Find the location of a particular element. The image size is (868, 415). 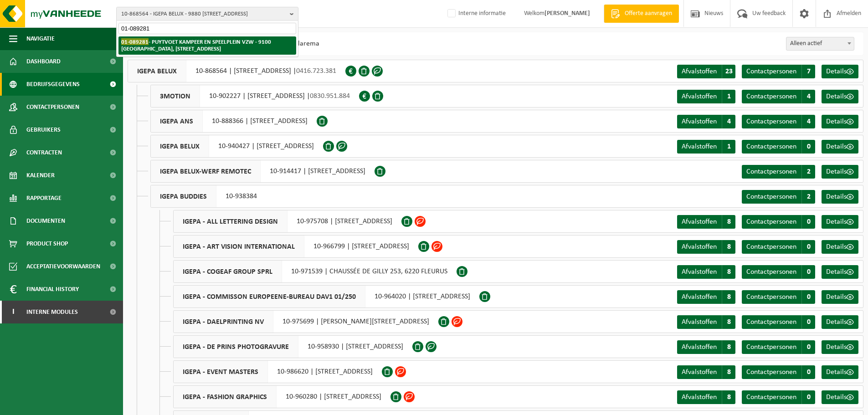

a: Contactpersonen 4 is located at coordinates (778, 121).